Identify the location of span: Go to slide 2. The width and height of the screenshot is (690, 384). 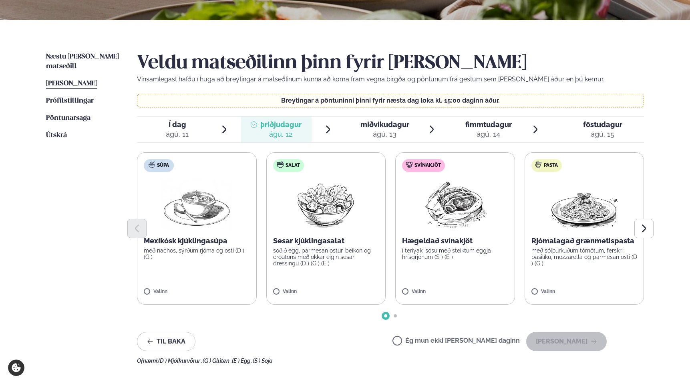
(395, 316).